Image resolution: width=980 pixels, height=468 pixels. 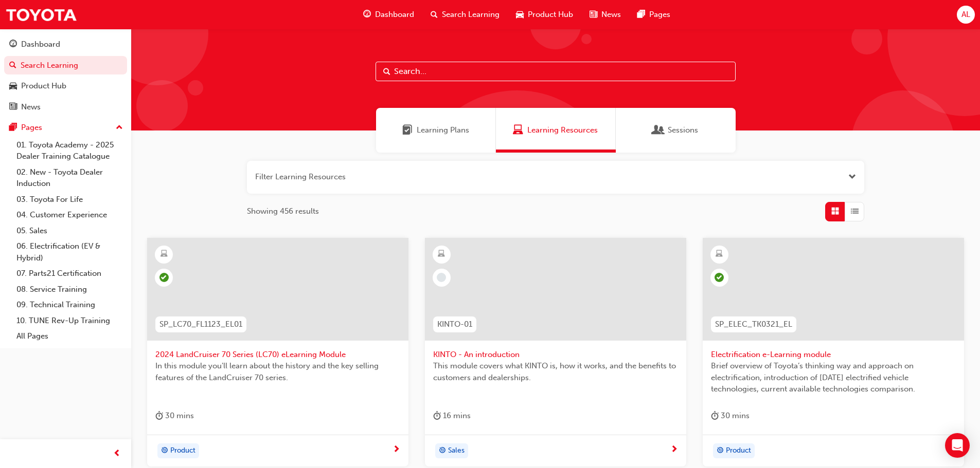 I want to click on div: Dashboard, so click(x=41, y=44).